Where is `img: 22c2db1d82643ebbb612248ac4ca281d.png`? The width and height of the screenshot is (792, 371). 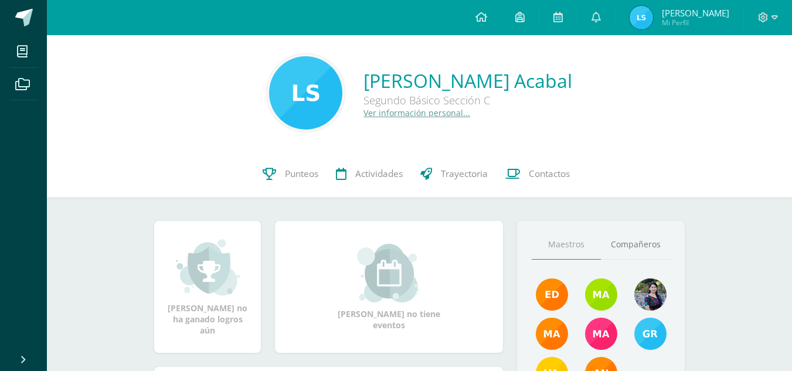 img: 22c2db1d82643ebbb612248ac4ca281d.png is located at coordinates (601, 294).